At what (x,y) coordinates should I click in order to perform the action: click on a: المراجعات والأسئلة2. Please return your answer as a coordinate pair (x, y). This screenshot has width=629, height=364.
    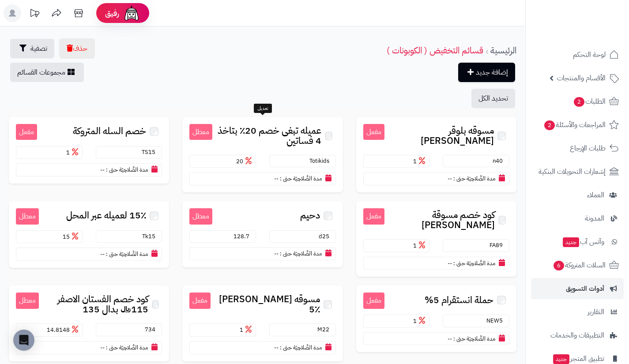
    Looking at the image, I should click on (577, 125).